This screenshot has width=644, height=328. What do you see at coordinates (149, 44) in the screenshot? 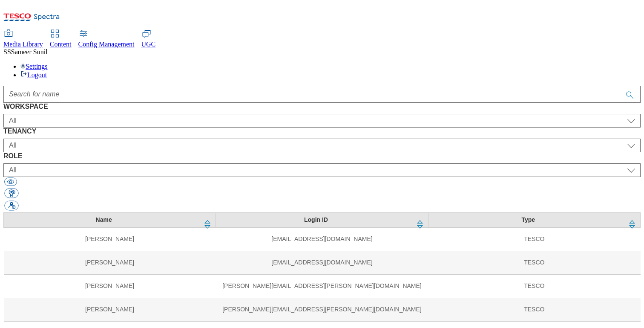
I see `span: UGC` at bounding box center [149, 44].